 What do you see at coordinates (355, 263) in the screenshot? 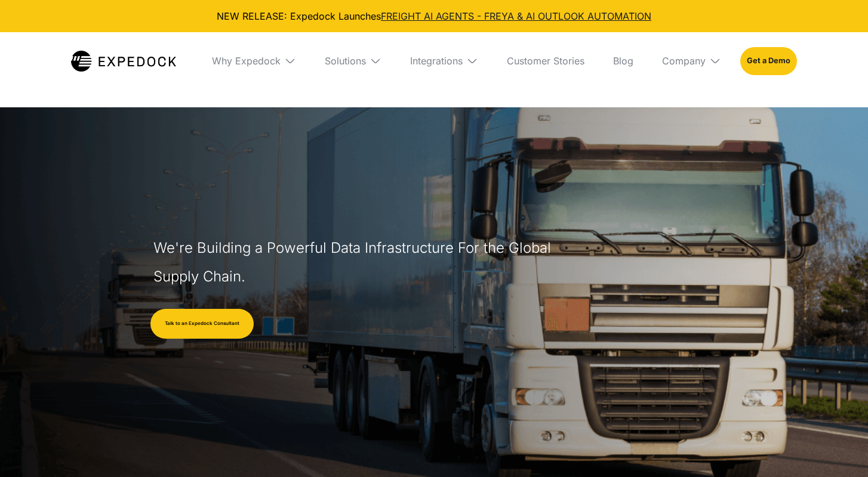
I see `h1: We're Building a Powerful Data Infrastructure For the Global Supply Chain.` at bounding box center [355, 263].